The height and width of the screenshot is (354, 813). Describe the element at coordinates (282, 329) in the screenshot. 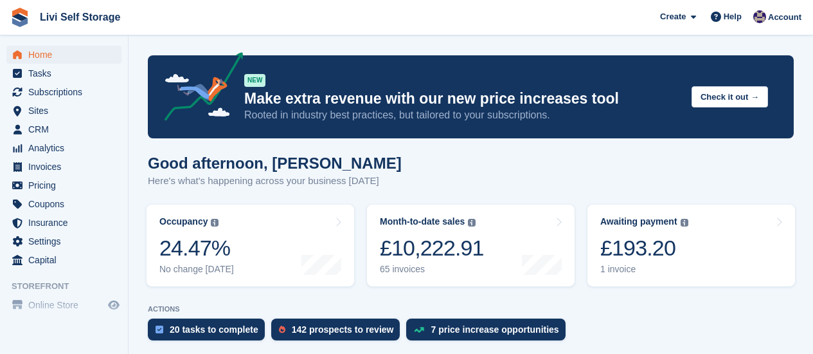

I see `img: prospect-51fa495bee0391a8d652442698ab0144808aea92771e9ea1ae160a38d050c398.svg` at that location.